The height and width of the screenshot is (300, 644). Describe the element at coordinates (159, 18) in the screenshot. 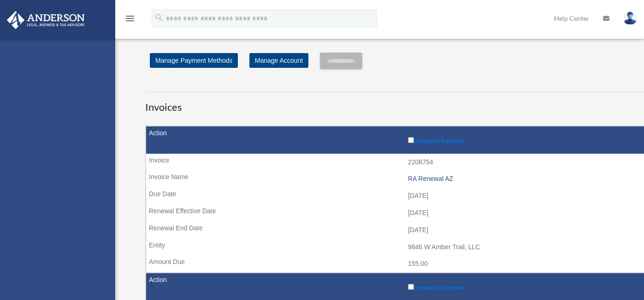

I see `i: search` at that location.